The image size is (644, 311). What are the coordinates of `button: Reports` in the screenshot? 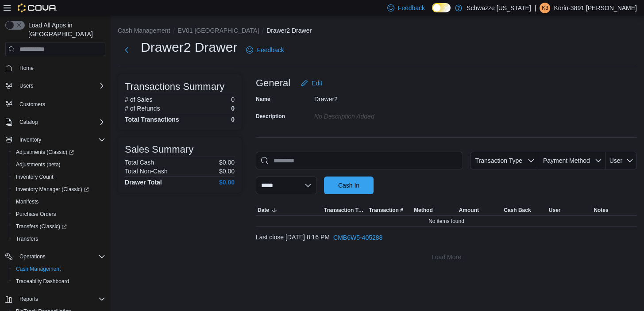 It's located at (55, 299).